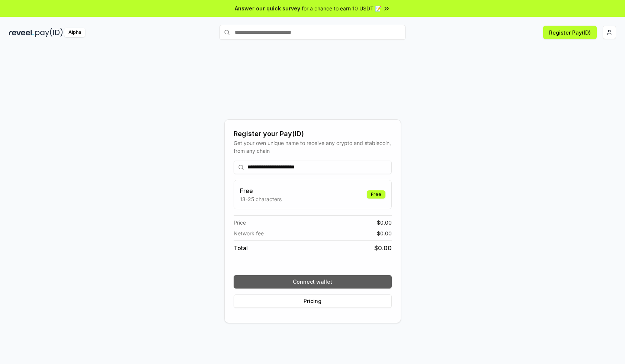  Describe the element at coordinates (312, 301) in the screenshot. I see `button: Pricing` at that location.